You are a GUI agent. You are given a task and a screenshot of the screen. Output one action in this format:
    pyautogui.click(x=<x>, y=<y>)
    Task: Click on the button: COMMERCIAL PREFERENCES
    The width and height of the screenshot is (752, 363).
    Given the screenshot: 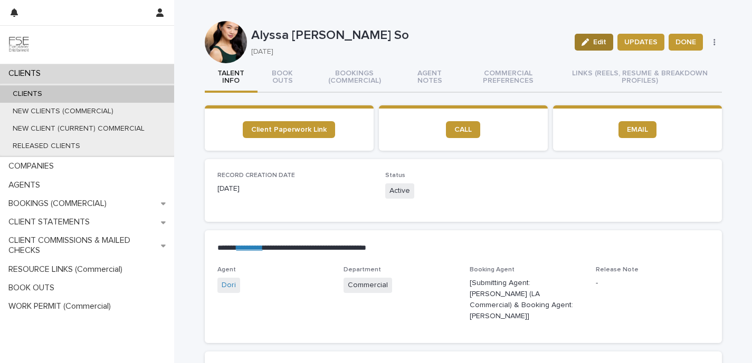 What is the action you would take?
    pyautogui.click(x=508, y=78)
    